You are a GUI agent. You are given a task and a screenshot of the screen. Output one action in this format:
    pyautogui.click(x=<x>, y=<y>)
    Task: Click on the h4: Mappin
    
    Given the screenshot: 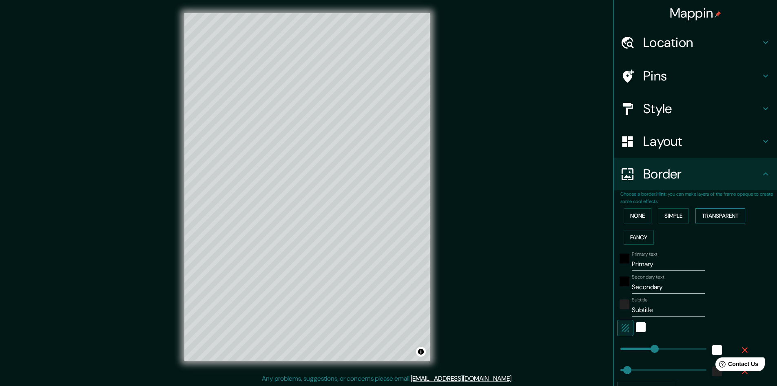 What is the action you would take?
    pyautogui.click(x=696, y=13)
    